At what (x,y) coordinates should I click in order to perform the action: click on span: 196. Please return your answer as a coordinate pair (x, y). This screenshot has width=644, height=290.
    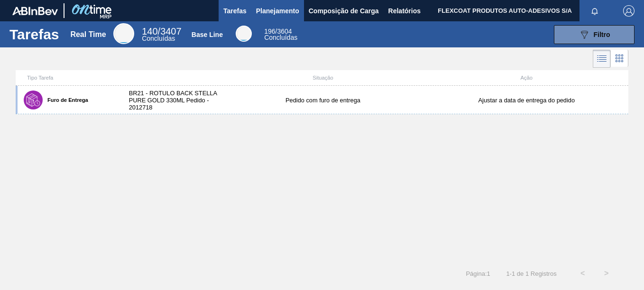
    Looking at the image, I should click on (269, 31).